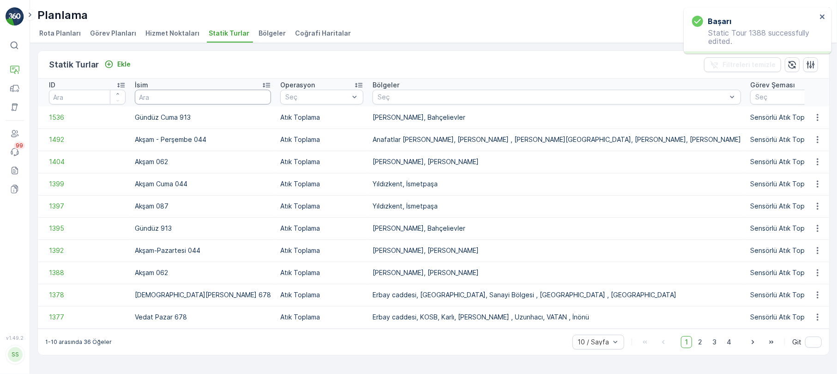 This screenshot has width=837, height=374. Describe the element at coordinates (87, 162) in the screenshot. I see `a: 1404` at that location.